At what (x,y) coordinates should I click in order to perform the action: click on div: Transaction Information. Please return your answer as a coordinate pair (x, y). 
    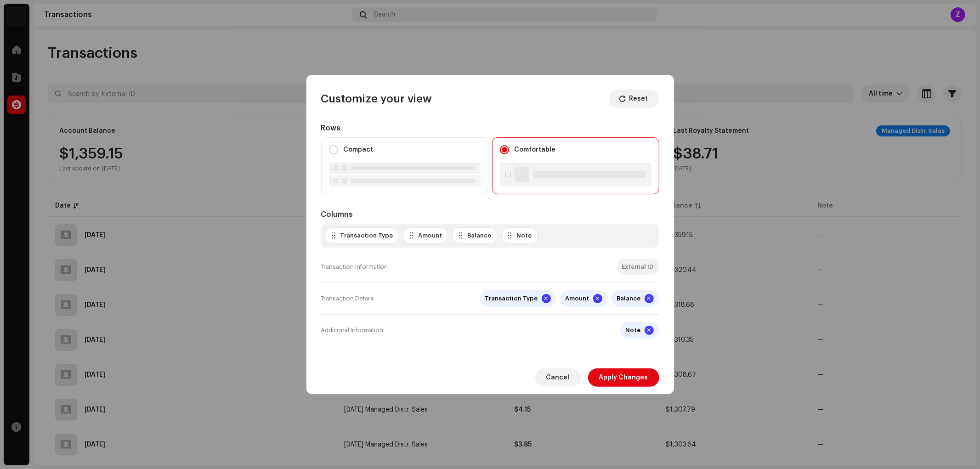
    Looking at the image, I should click on (355, 267).